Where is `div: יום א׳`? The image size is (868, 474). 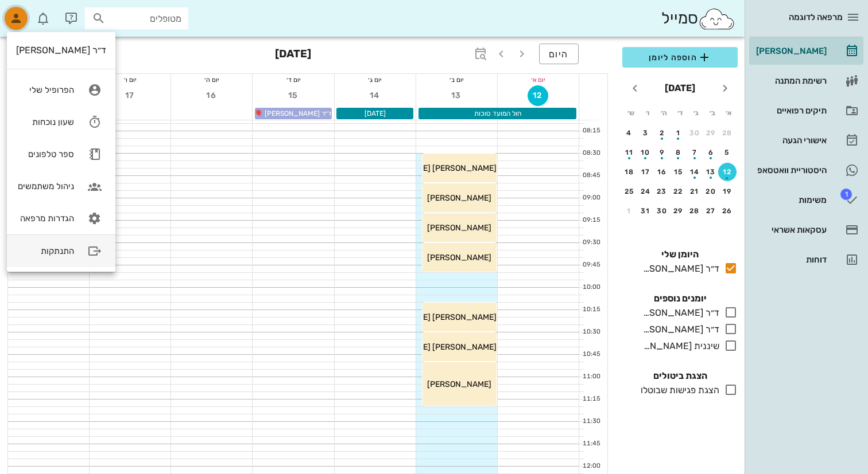 div: יום א׳ is located at coordinates (538, 80).